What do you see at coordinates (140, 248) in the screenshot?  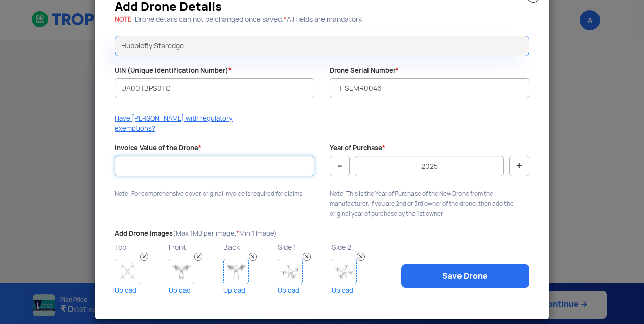 I see `p: Top` at bounding box center [140, 248].